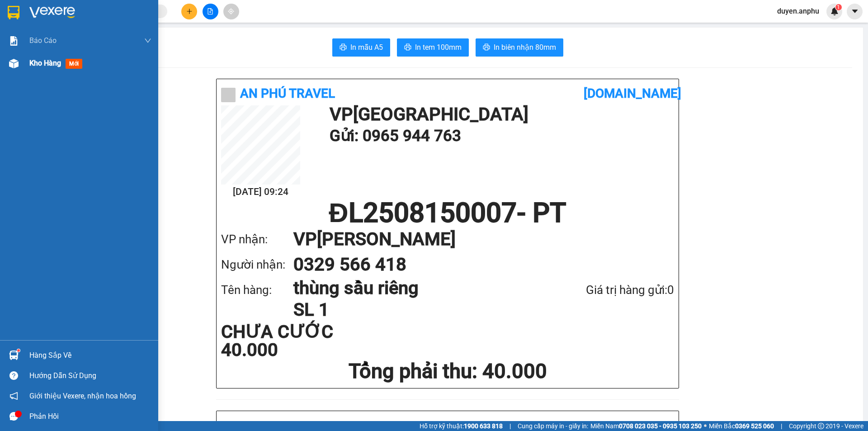  What do you see at coordinates (14, 13) in the screenshot?
I see `img: logo-vxr` at bounding box center [14, 13].